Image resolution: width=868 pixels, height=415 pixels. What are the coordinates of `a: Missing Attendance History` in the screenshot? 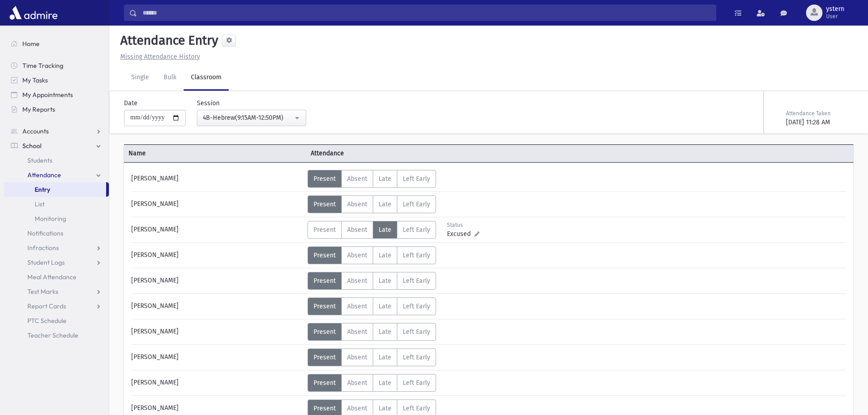 It's located at (158, 57).